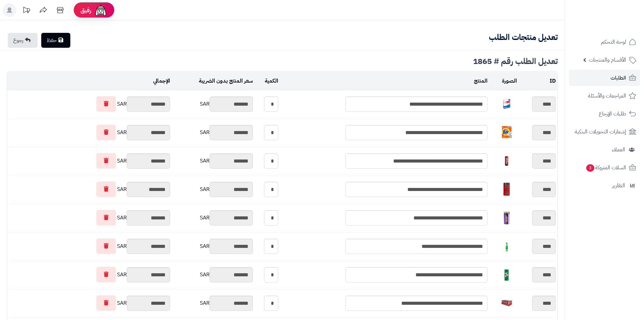 This screenshot has width=644, height=320. Describe the element at coordinates (538, 81) in the screenshot. I see `td: ID` at that location.